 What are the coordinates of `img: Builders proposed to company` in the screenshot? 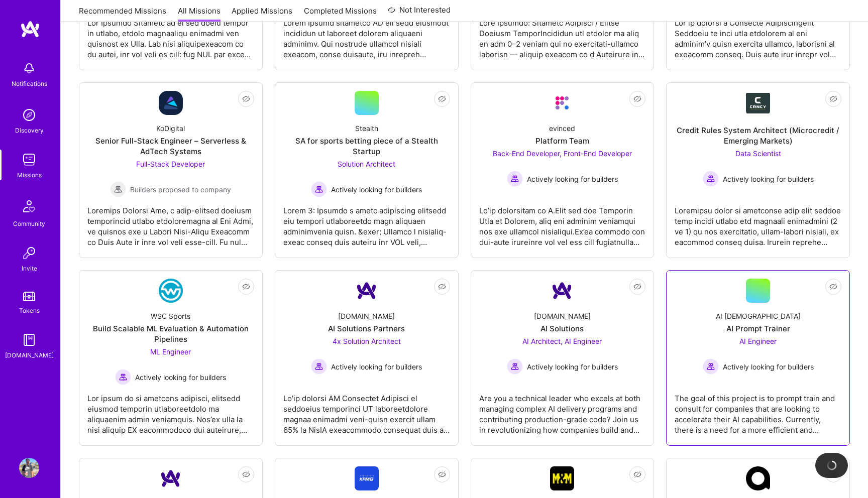 It's located at (118, 189).